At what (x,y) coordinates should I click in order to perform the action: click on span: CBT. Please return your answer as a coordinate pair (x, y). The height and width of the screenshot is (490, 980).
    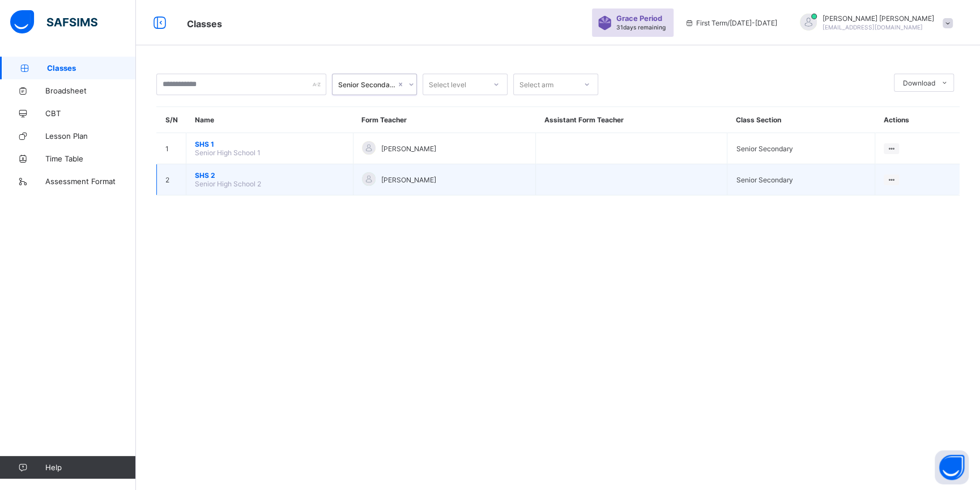
    Looking at the image, I should click on (91, 113).